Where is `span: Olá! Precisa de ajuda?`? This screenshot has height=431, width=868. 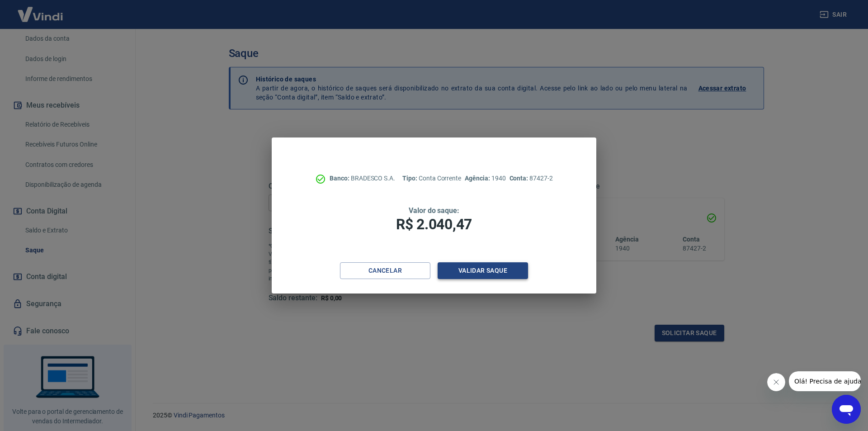
span: Olá! Precisa de ajuda? is located at coordinates (41, 10).